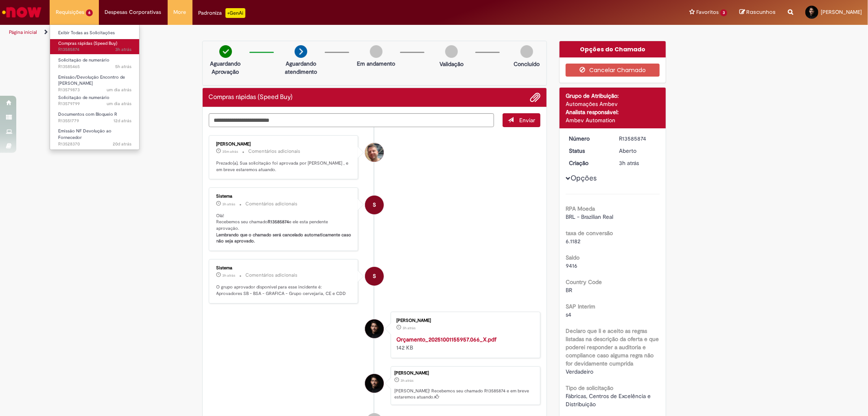 The width and height of the screenshot is (868, 416). What do you see at coordinates (572, 265) in the screenshot?
I see `span: 9416` at bounding box center [572, 265].